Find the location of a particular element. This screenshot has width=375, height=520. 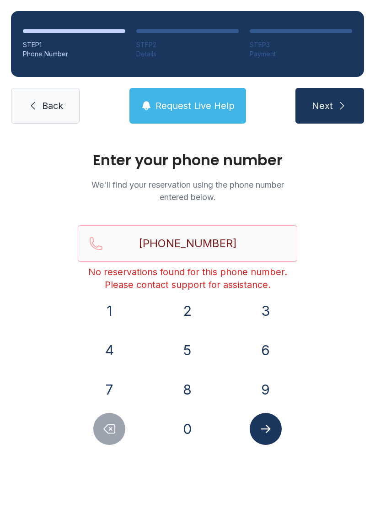

div: Details is located at coordinates (188, 54).